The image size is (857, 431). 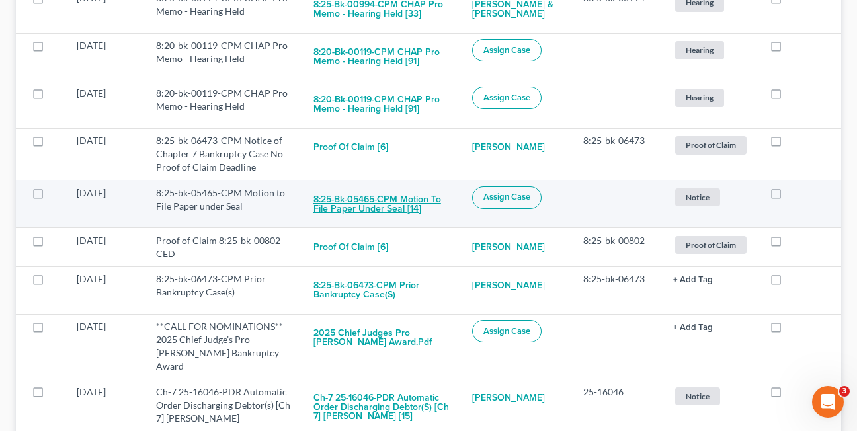 What do you see at coordinates (224, 290) in the screenshot?
I see `td: 8:25-bk-06473-CPM Prior Bankruptcy Case(s)` at bounding box center [224, 290].